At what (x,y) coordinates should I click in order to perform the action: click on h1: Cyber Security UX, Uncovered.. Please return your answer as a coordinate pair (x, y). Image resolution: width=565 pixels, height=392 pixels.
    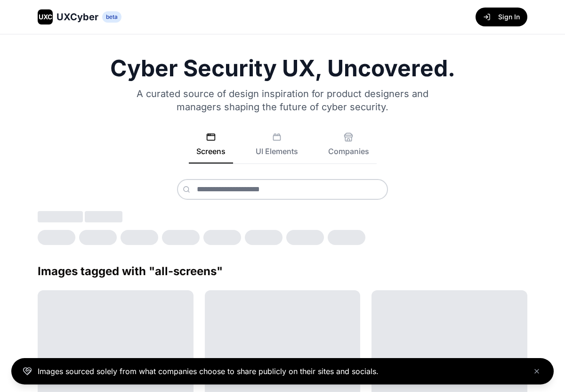
    Looking at the image, I should click on (282, 68).